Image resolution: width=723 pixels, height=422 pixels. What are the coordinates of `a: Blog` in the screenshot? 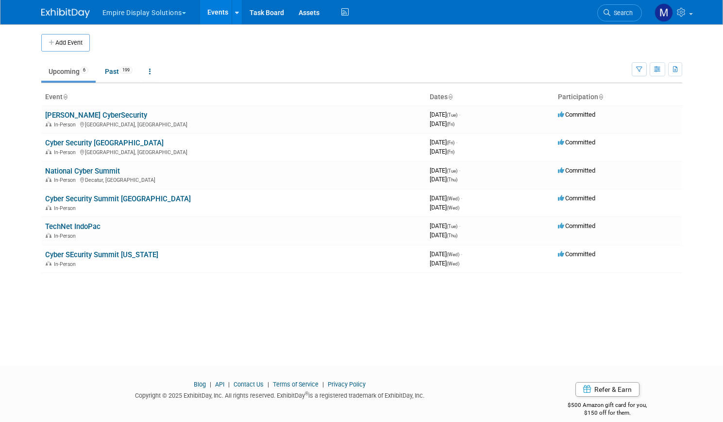 It's located at (200, 384).